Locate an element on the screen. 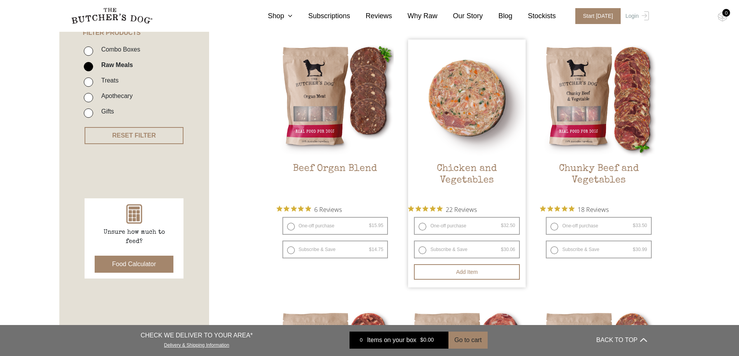 The height and width of the screenshot is (356, 739). button: Add item is located at coordinates (466, 272).